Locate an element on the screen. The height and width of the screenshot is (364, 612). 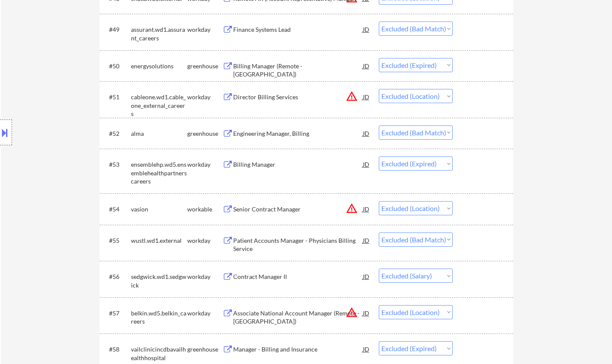
div: Manager - Billing and Insurance is located at coordinates (298, 349).